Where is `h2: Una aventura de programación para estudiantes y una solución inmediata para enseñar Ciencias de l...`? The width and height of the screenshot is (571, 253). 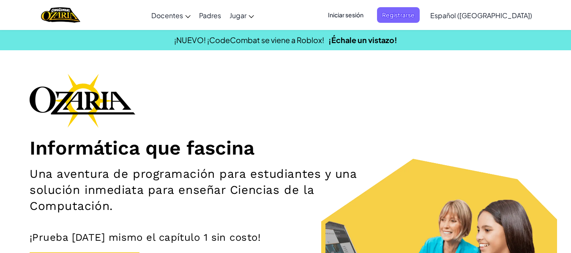 h2: Una aventura de programación para estudiantes y una solución inmediata para enseñar Ciencias de l... is located at coordinates (201, 190).